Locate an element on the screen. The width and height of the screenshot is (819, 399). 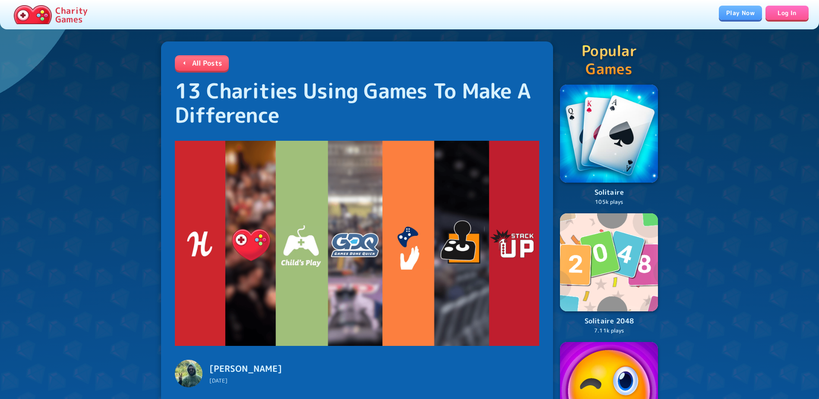
a: LogoSolitaire105k plays is located at coordinates (609, 146).